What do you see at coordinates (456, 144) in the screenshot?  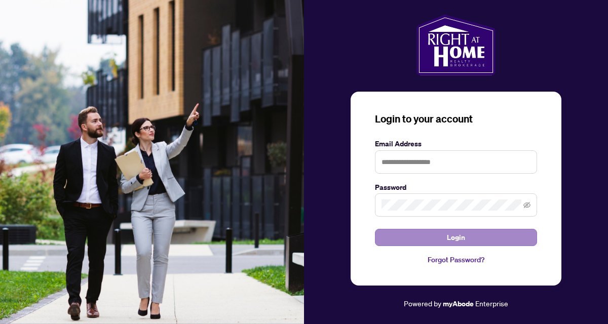 I see `label: Email Address` at bounding box center [456, 144].